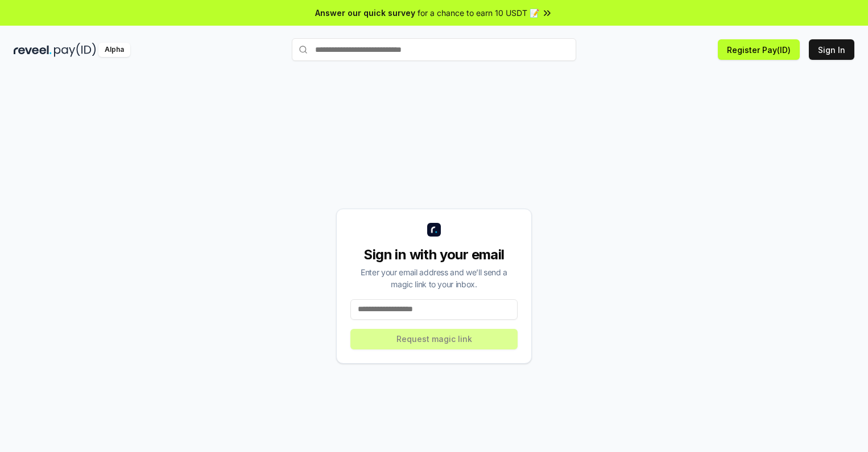 The image size is (868, 452). I want to click on div: Alpha, so click(114, 50).